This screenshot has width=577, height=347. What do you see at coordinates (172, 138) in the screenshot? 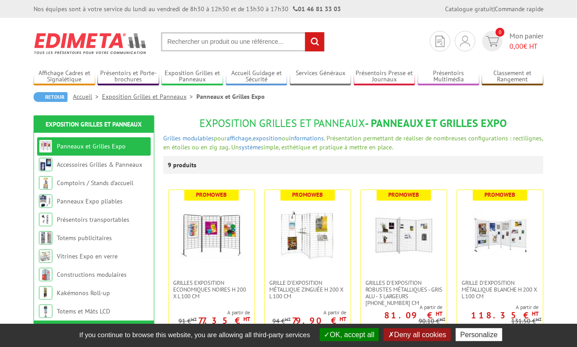
I see `a: Grilles` at bounding box center [172, 138].